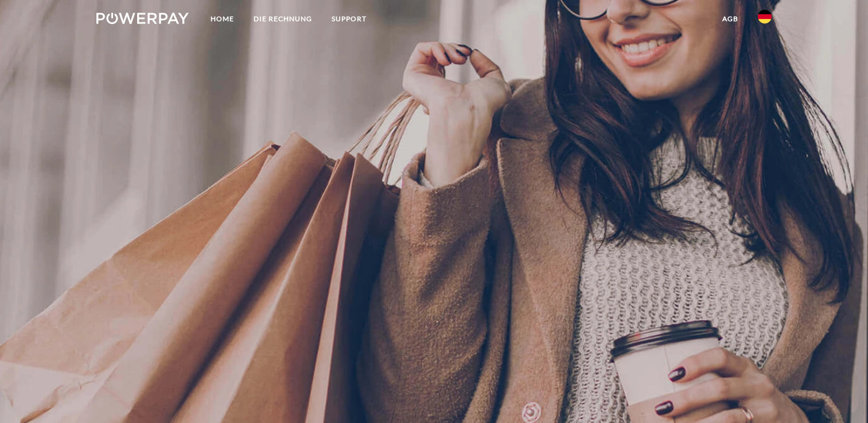 The image size is (868, 423). What do you see at coordinates (765, 17) in the screenshot?
I see `img: de` at bounding box center [765, 17].